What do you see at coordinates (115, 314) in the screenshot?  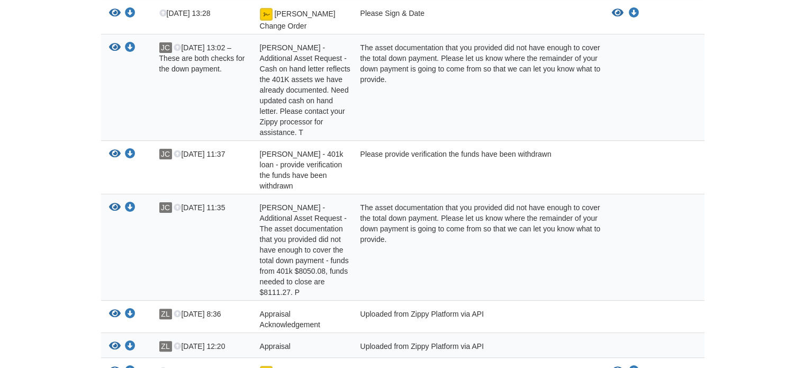 I see `button: View Appraisal Acknowledgement` at bounding box center [115, 314].